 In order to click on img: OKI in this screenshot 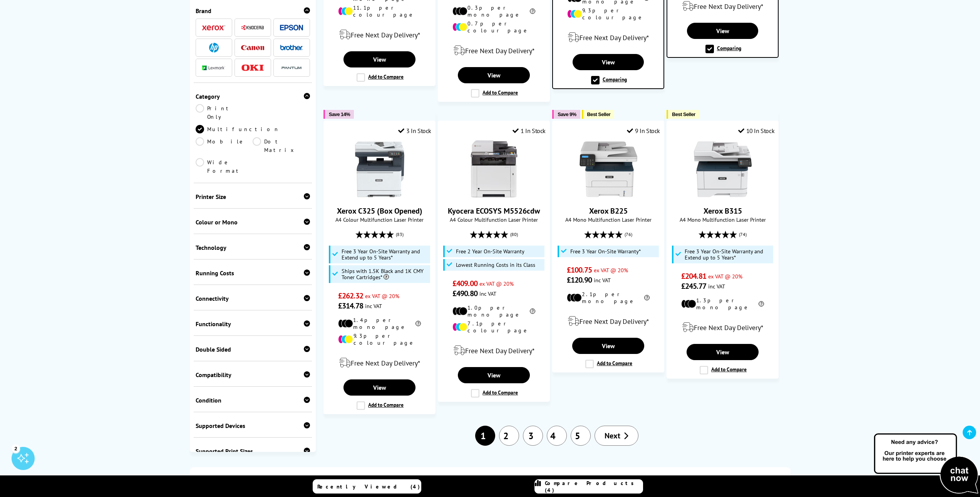, I will do `click(253, 68)`.